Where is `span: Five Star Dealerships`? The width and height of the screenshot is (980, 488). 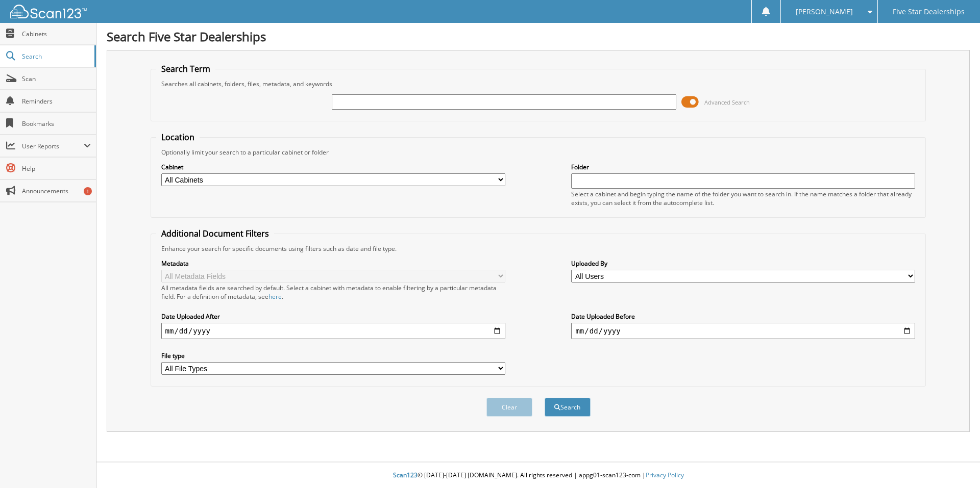
span: Five Star Dealerships is located at coordinates (928, 12).